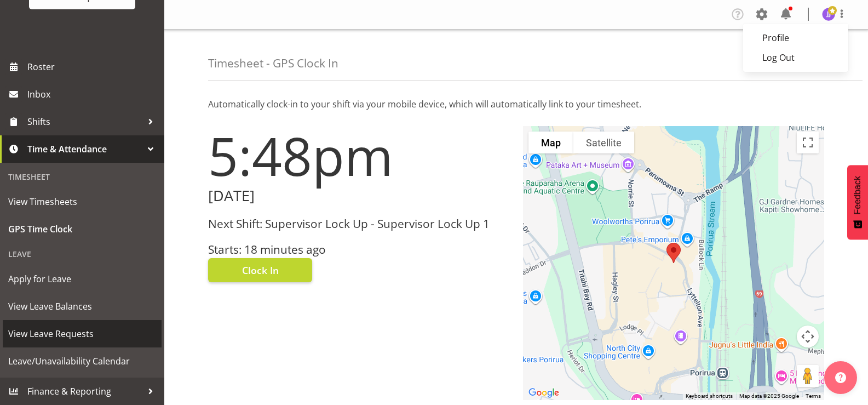 The height and width of the screenshot is (405, 868). Describe the element at coordinates (796, 58) in the screenshot. I see `a: Log Out` at that location.